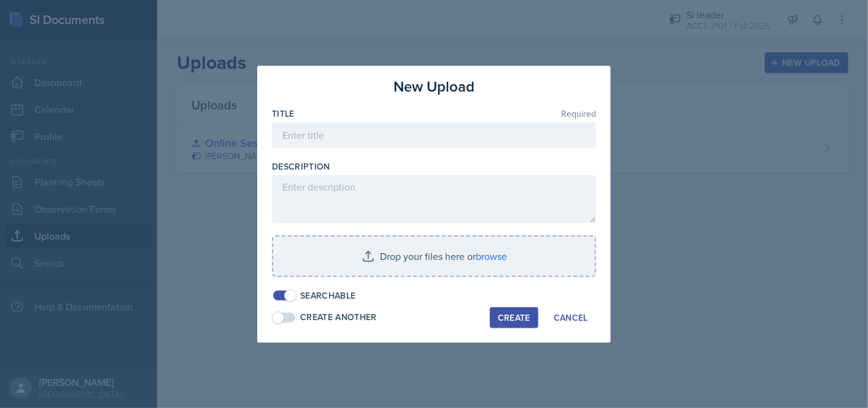  I want to click on div: Cancel, so click(571, 318).